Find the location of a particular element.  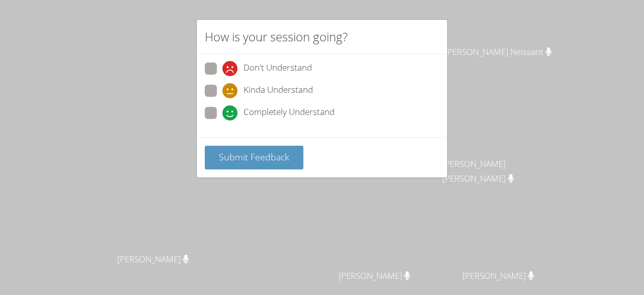

span: Completely Understand is located at coordinates (289, 113).